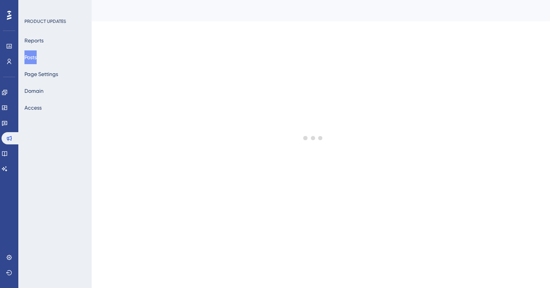 The height and width of the screenshot is (288, 550). Describe the element at coordinates (31, 57) in the screenshot. I see `button: Posts` at that location.